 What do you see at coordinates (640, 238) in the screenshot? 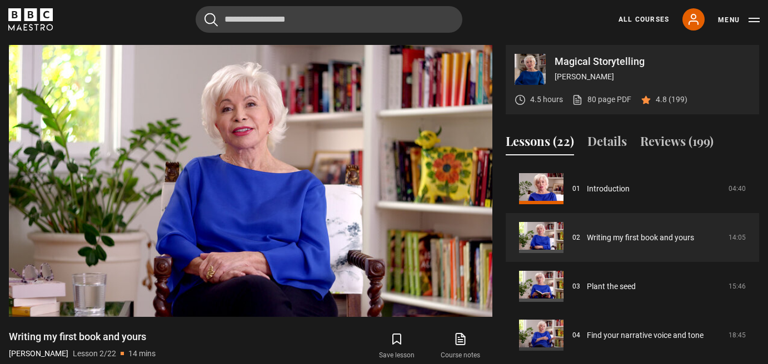
I see `a: Writing my first book and yours` at bounding box center [640, 238].